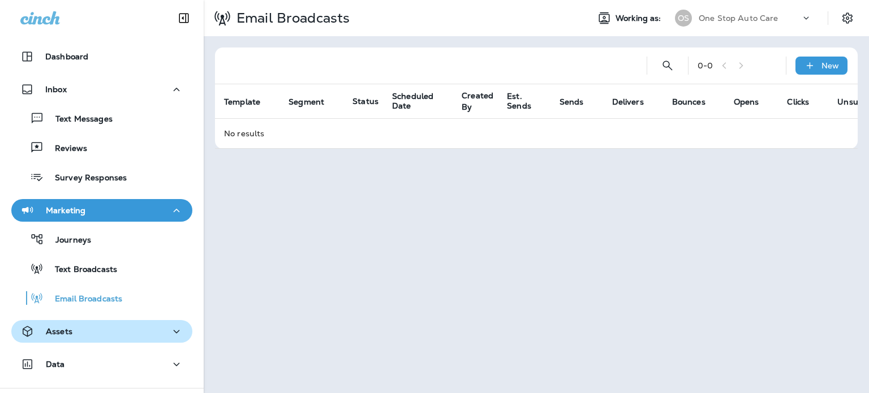 This screenshot has height=393, width=869. I want to click on p: Text Broadcasts, so click(80, 270).